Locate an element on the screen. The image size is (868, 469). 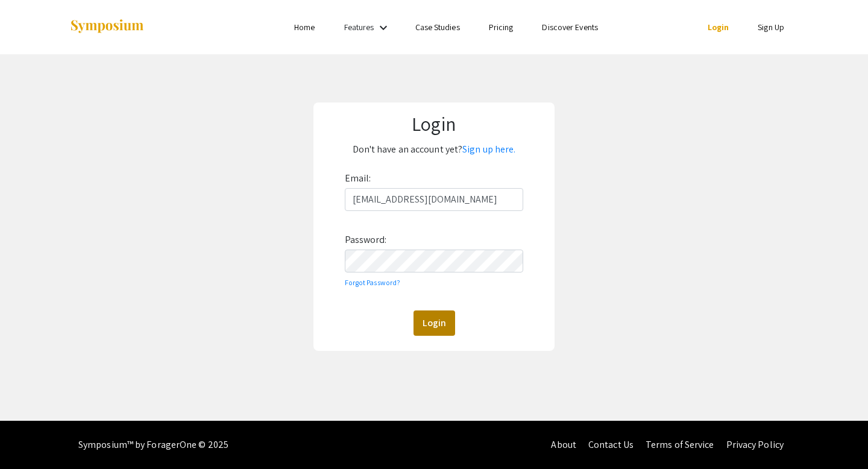
a: Forgot Password? is located at coordinates (373, 282).